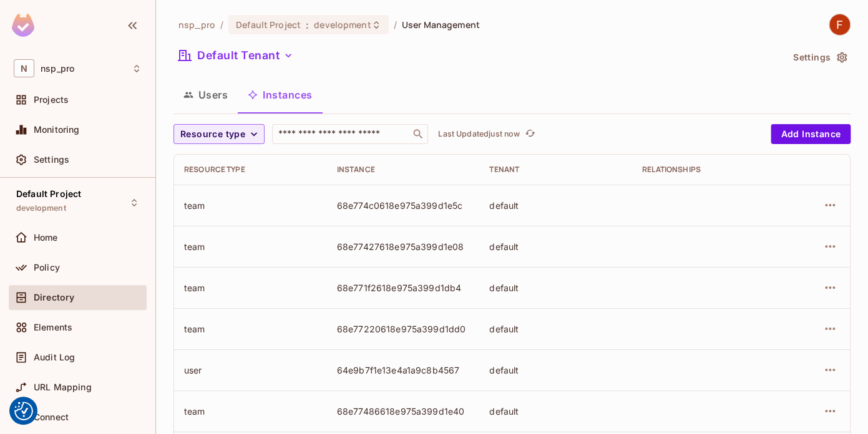 Image resolution: width=868 pixels, height=434 pixels. What do you see at coordinates (57, 130) in the screenshot?
I see `span: Monitoring` at bounding box center [57, 130].